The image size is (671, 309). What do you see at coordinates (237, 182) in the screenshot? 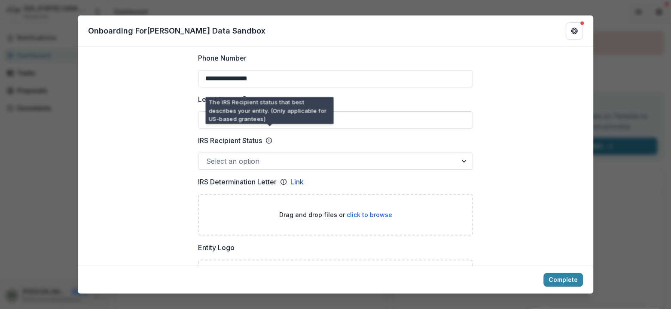
I see `p: IRS Determination Letter` at bounding box center [237, 182].